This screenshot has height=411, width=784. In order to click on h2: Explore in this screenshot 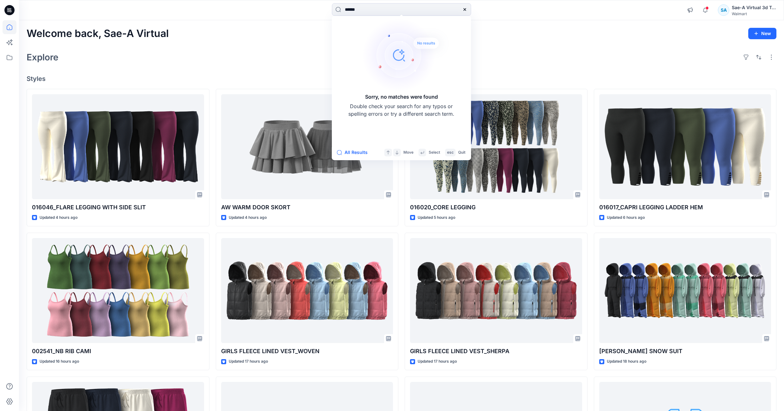, I will do `click(42, 57)`.